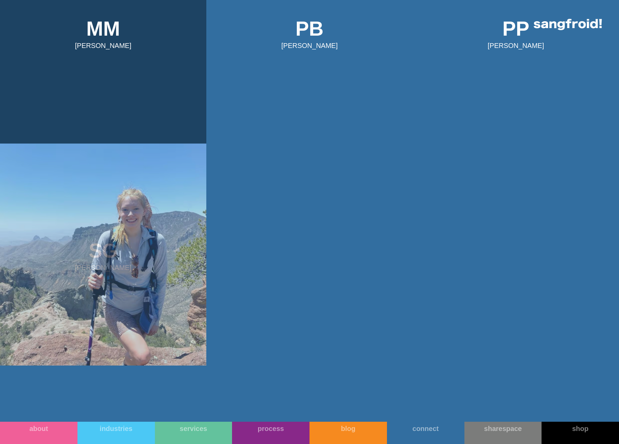 The width and height of the screenshot is (619, 444). What do you see at coordinates (271, 433) in the screenshot?
I see `a: process` at bounding box center [271, 433].